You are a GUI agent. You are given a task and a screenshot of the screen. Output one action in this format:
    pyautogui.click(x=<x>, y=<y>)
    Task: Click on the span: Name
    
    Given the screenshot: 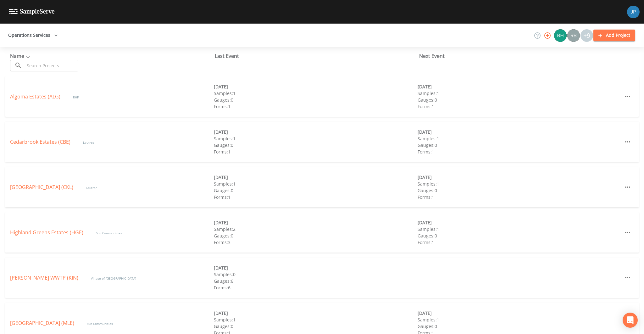 What is the action you would take?
    pyautogui.click(x=21, y=56)
    